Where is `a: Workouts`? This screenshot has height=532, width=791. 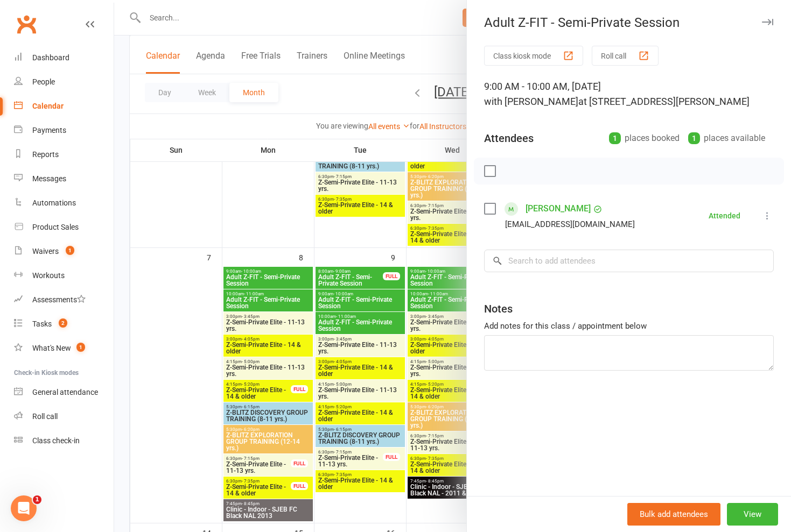 a: Workouts is located at coordinates (63, 276).